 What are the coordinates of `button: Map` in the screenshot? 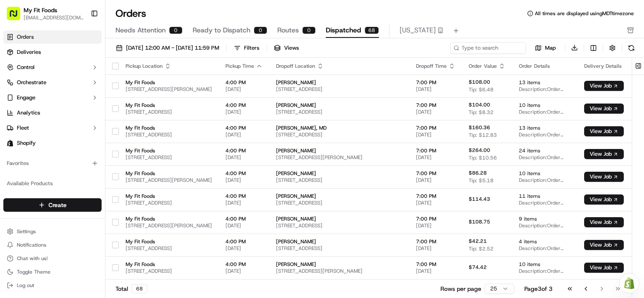 It's located at (546, 48).